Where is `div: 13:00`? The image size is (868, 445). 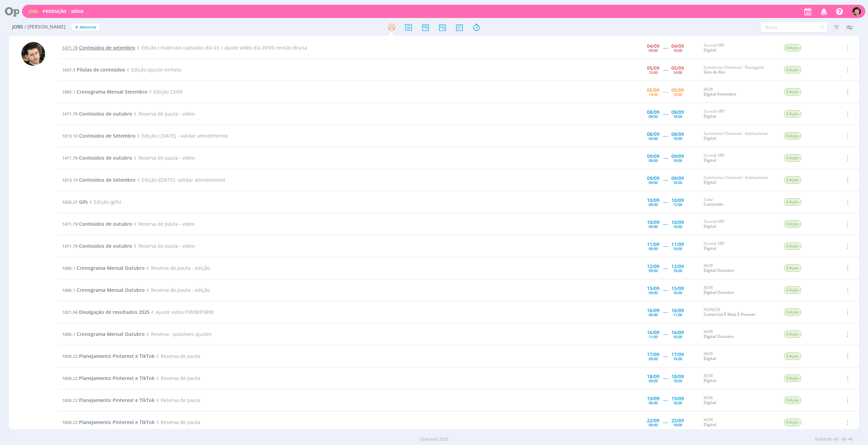
div: 13:00 is located at coordinates (653, 72).